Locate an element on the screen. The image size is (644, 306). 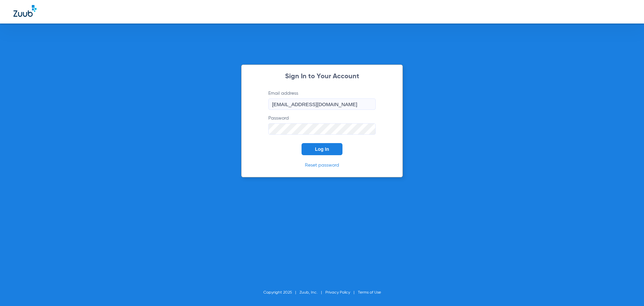
h2: Sign In to Your Account is located at coordinates (322, 76).